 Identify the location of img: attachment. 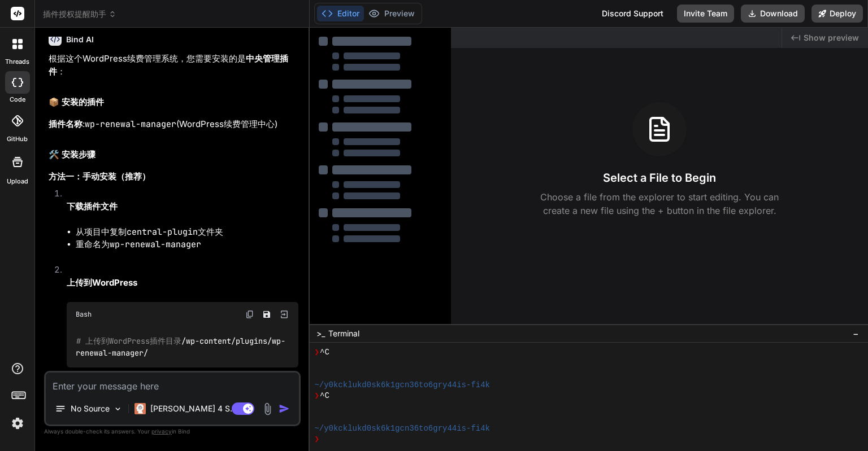
(267, 409).